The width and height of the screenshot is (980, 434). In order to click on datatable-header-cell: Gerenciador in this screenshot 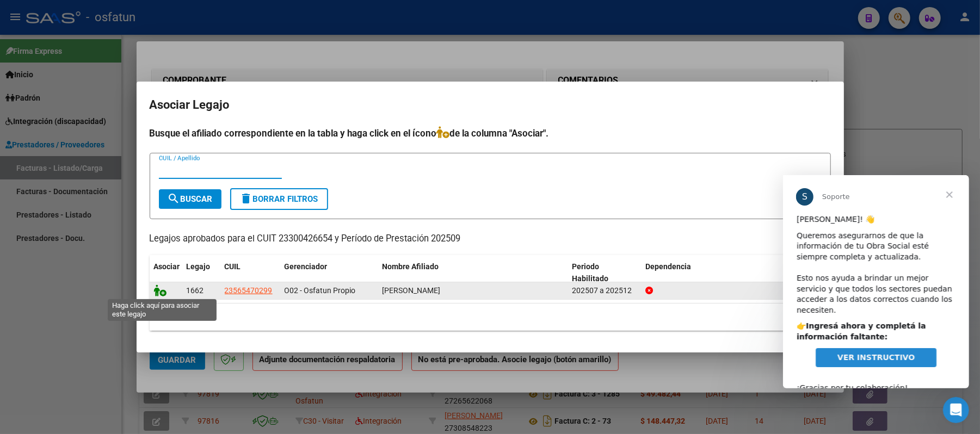, I will do `click(329, 273)`.